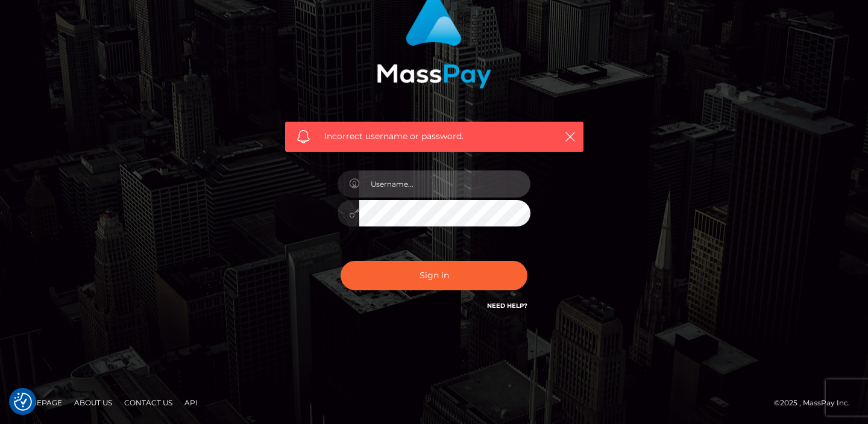 This screenshot has height=424, width=868. Describe the element at coordinates (148, 402) in the screenshot. I see `a: Contact Us` at that location.